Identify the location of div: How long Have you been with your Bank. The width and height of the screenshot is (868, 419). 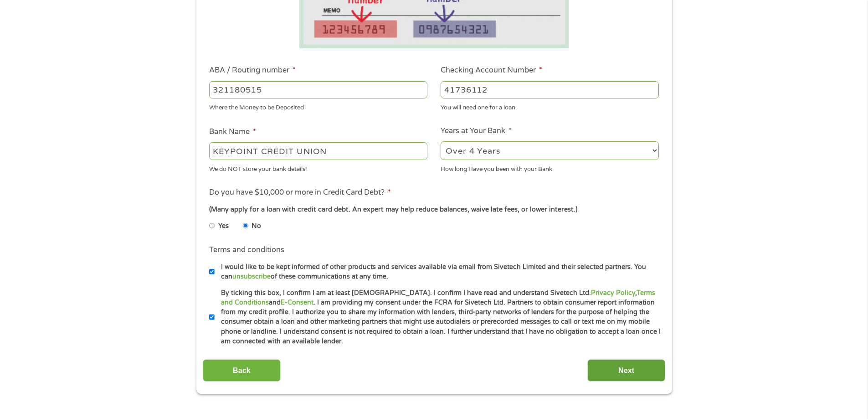
(549, 167).